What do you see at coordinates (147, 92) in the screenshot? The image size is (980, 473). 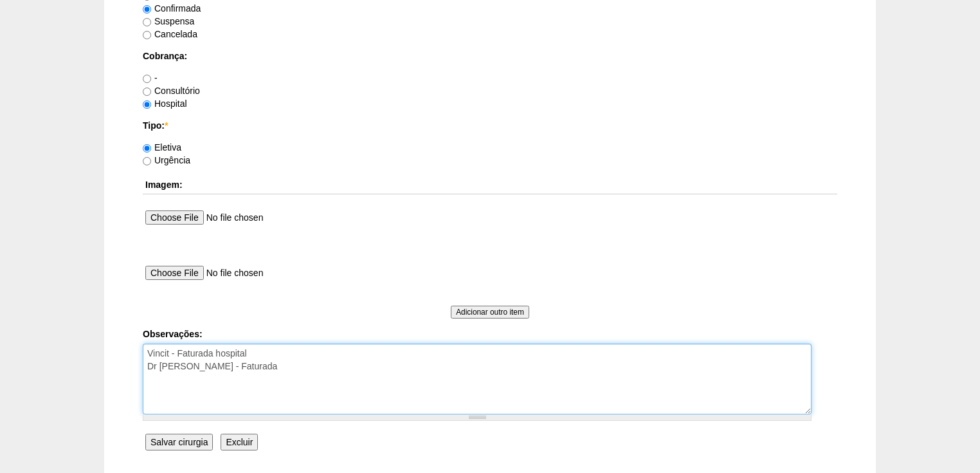 I see `input: Consultório` at bounding box center [147, 92].